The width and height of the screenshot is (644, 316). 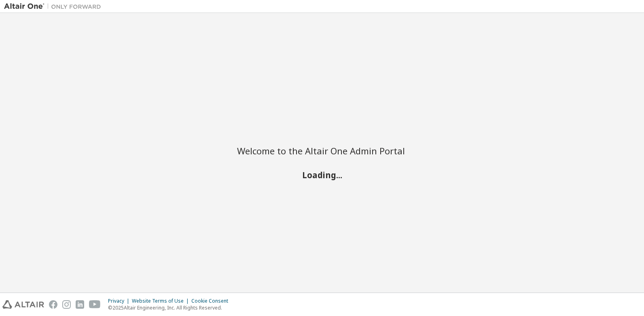 What do you see at coordinates (170, 307) in the screenshot?
I see `p: © 2025 Altair Engineering, Inc. All Rights Reserved.` at bounding box center [170, 307].